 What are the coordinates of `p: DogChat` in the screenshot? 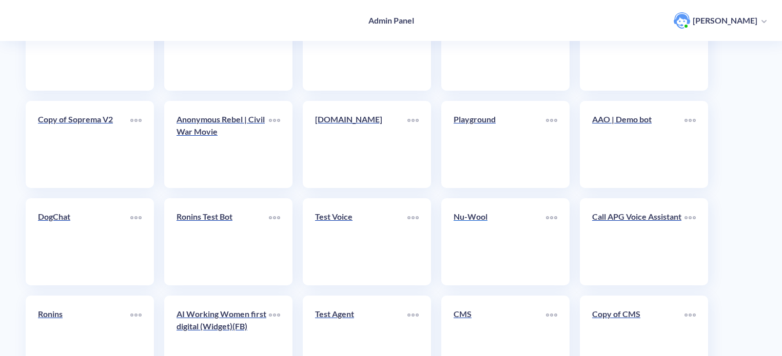 It's located at (84, 217).